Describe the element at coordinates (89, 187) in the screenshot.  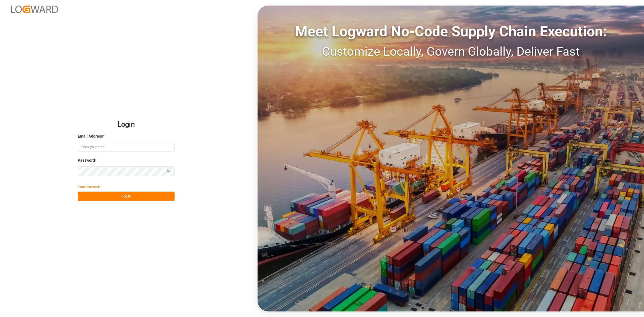
I see `button: Forgot Password?` at that location.